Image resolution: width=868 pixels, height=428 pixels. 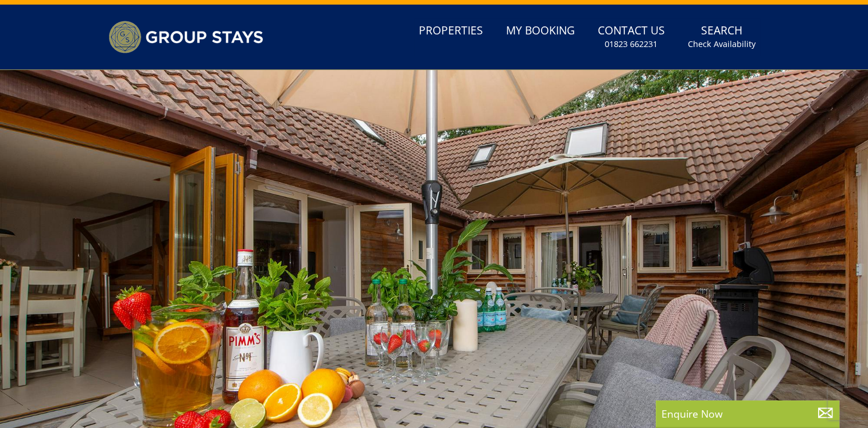 I want to click on a: My Booking, so click(x=540, y=31).